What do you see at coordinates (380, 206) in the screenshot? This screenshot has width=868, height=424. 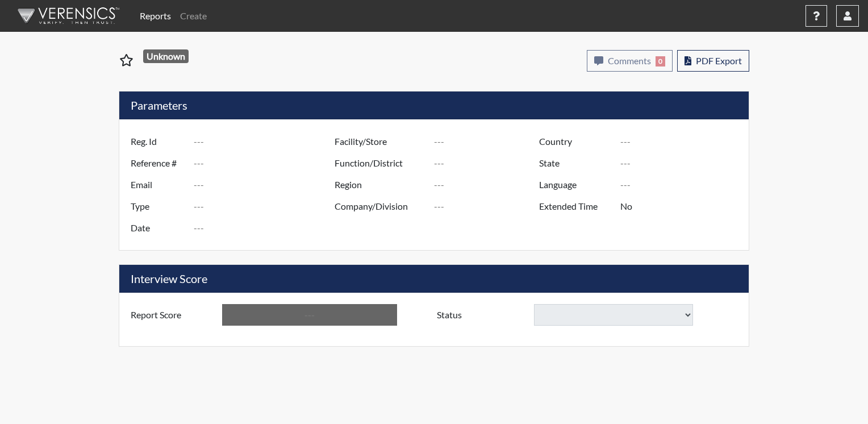 I see `label: Company/Division` at bounding box center [380, 206].